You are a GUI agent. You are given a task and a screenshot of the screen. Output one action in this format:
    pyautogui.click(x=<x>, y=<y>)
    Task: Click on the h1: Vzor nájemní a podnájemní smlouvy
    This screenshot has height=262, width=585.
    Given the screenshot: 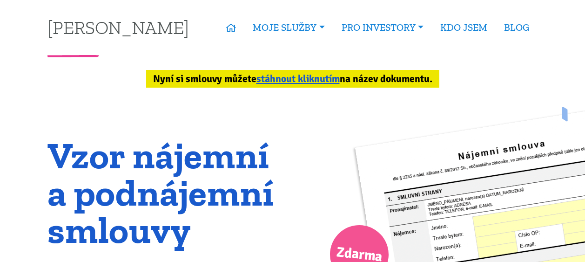 What is the action you would take?
    pyautogui.click(x=167, y=192)
    